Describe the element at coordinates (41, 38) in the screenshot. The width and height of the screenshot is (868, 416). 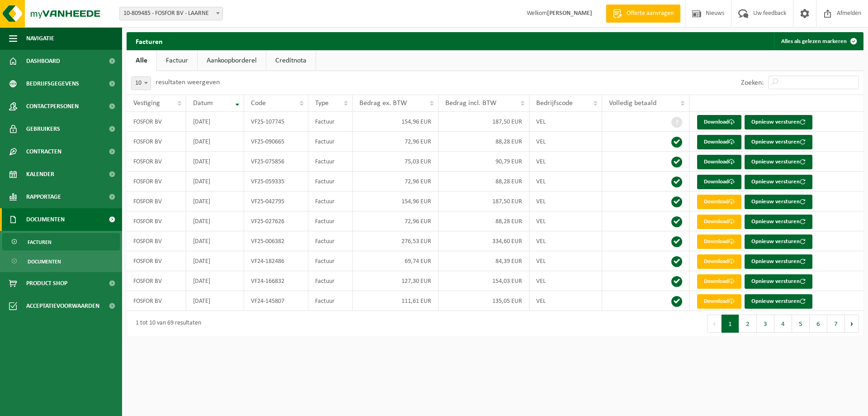
I see `span: Navigatie` at that location.